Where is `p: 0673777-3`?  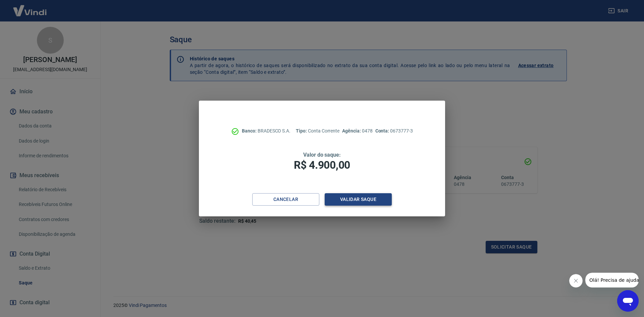
p: 0673777-3 is located at coordinates (394, 131).